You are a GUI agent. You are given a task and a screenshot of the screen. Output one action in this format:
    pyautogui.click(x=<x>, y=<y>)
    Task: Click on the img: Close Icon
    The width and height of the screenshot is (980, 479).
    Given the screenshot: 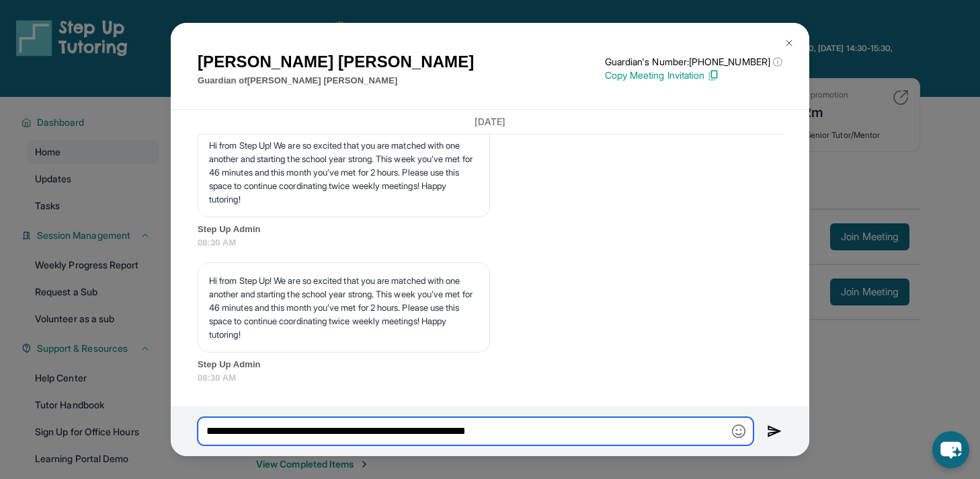 What is the action you would take?
    pyautogui.click(x=789, y=43)
    